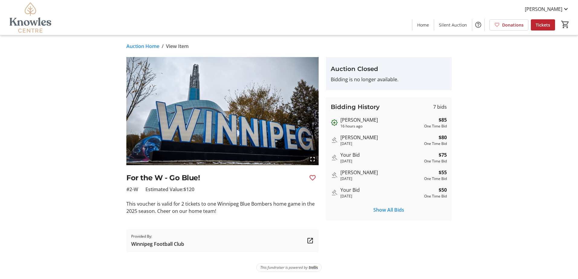 The height and width of the screenshot is (279, 578). What do you see at coordinates (453, 25) in the screenshot?
I see `a: Silent Auction` at bounding box center [453, 25].